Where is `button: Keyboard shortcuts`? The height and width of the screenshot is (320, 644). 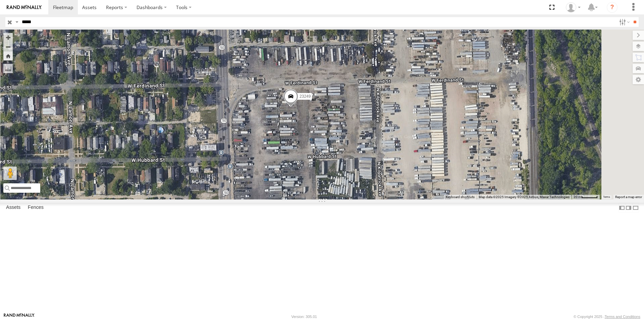
button: Keyboard shortcuts is located at coordinates (461, 197).